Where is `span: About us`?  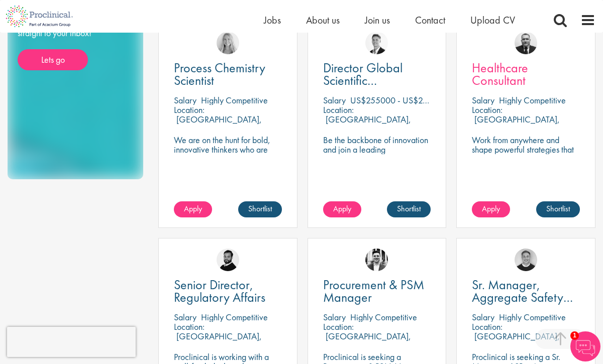
span: About us is located at coordinates (322, 20).